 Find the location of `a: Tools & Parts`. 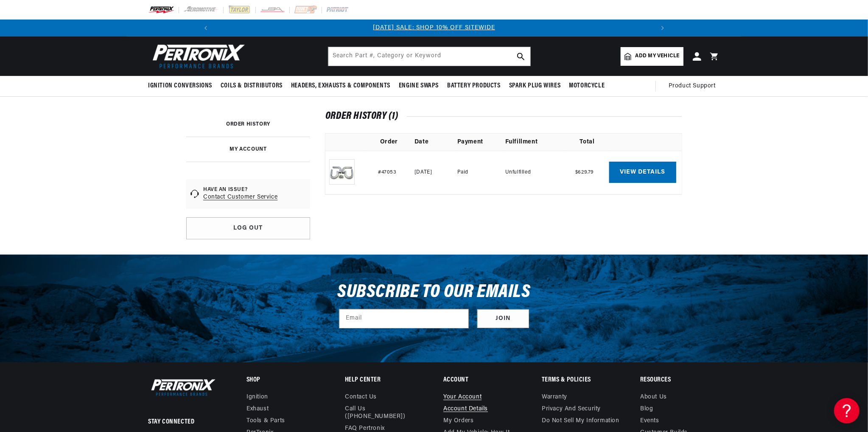

a: Tools & Parts is located at coordinates (266, 421).